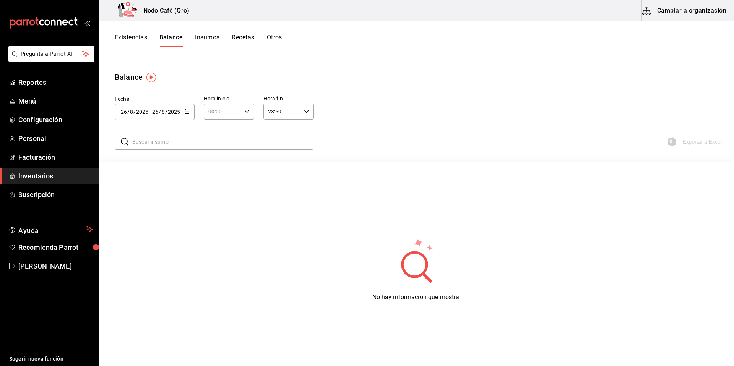 The image size is (734, 366). What do you see at coordinates (55, 176) in the screenshot?
I see `span: Inventarios` at bounding box center [55, 176].